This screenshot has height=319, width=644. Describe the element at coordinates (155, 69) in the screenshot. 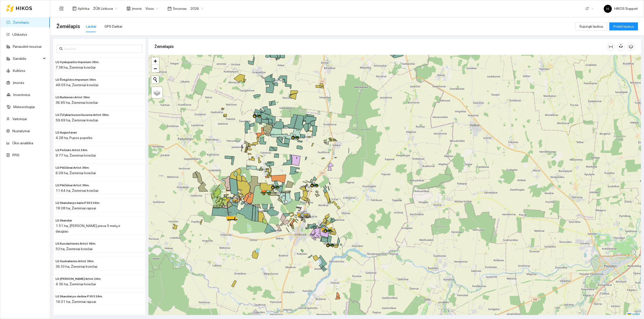

I see `a: Zoom out` at that location.